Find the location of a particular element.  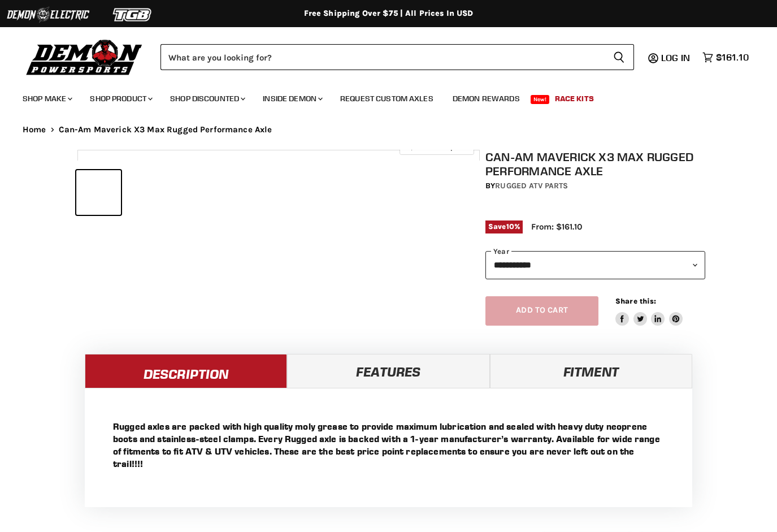

a: Log in is located at coordinates (677, 58).